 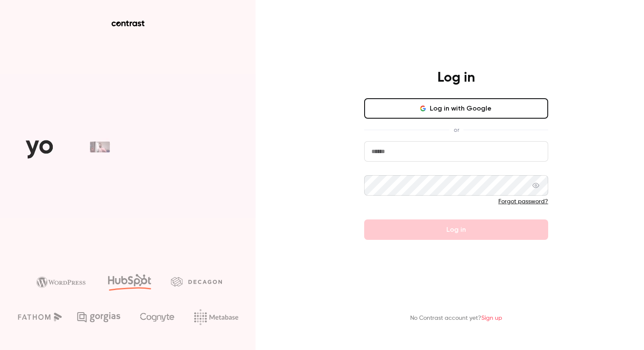 What do you see at coordinates (456, 318) in the screenshot?
I see `p: No Contrast account yet?` at bounding box center [456, 318].